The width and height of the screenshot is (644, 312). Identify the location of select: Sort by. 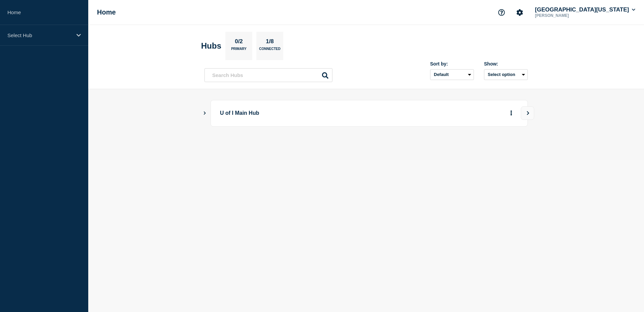
(452, 74).